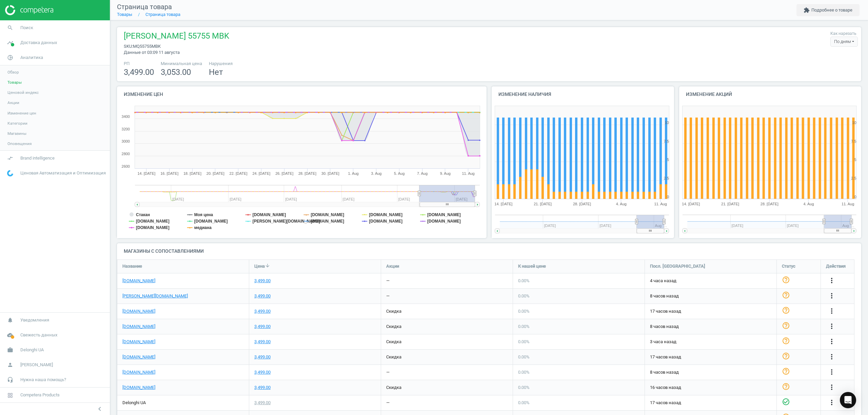 Image resolution: width=868 pixels, height=415 pixels. I want to click on text: 3000, so click(126, 141).